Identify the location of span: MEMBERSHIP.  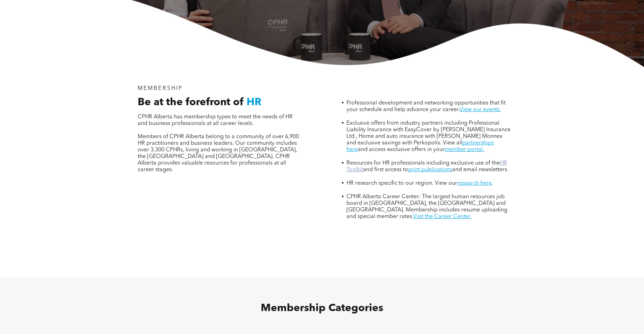
(160, 89).